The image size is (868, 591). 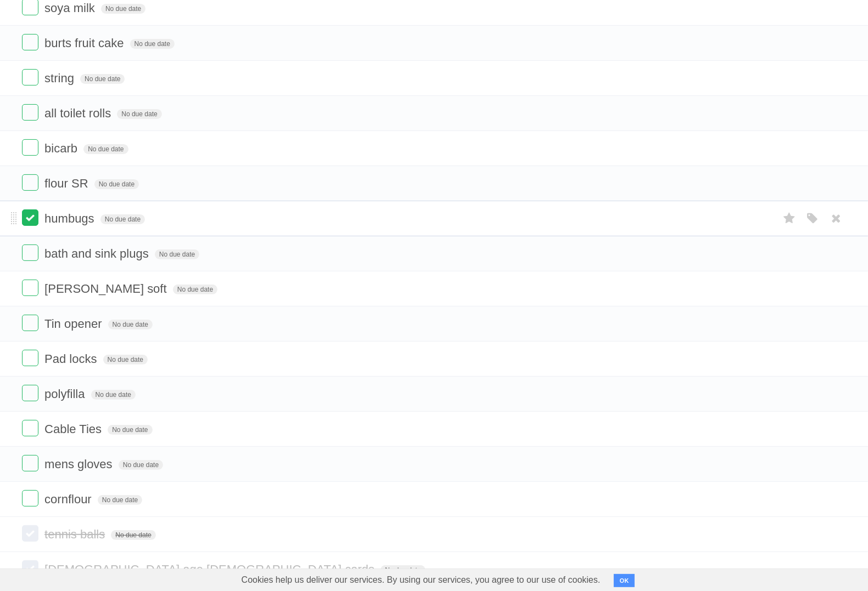 I want to click on span: Tin opener, so click(x=74, y=324).